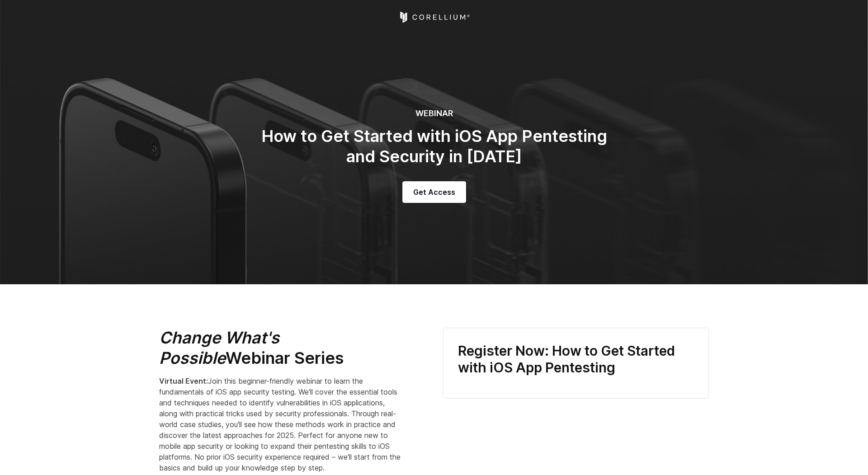  What do you see at coordinates (576, 360) in the screenshot?
I see `h3: Register Now: How to Get Started with iOS App Pentesting` at bounding box center [576, 360].